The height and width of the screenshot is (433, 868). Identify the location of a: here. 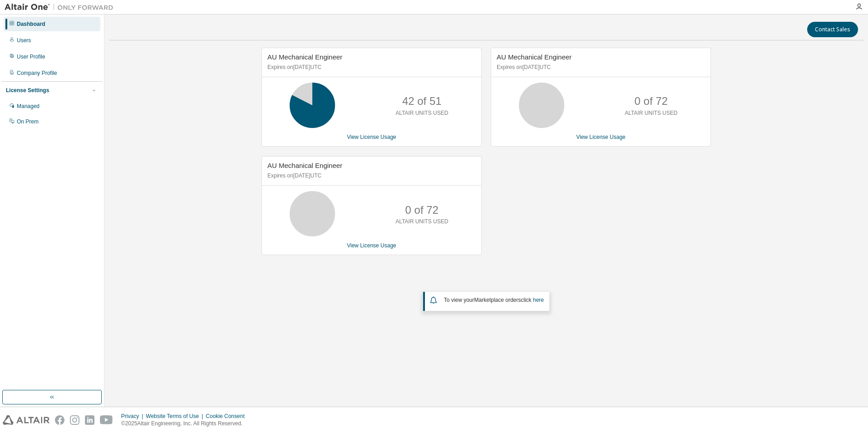
(538, 300).